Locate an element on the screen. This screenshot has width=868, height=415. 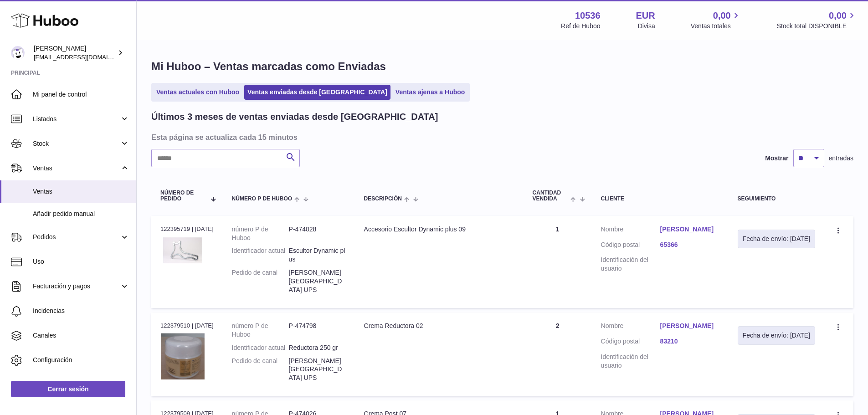
span: Añadir pedido manual is located at coordinates (81, 214).